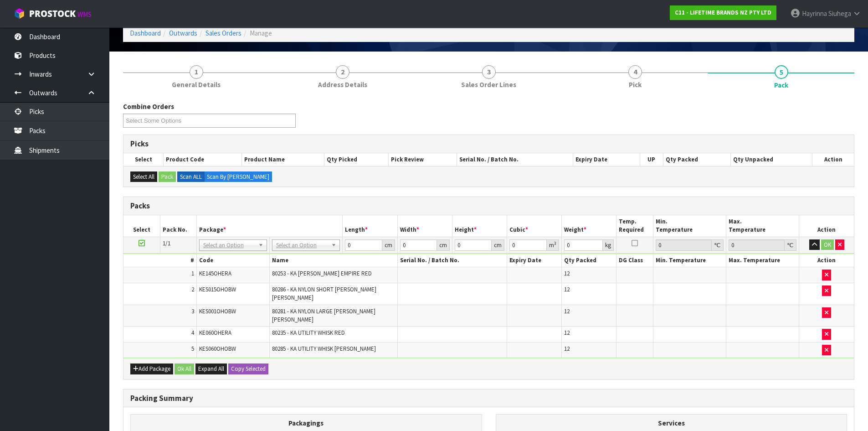  What do you see at coordinates (635, 84) in the screenshot?
I see `span: Pick` at bounding box center [635, 84].